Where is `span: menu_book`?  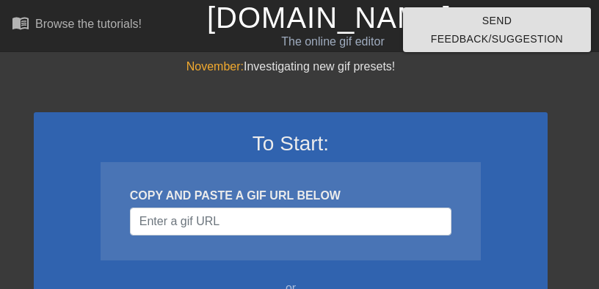
span: menu_book is located at coordinates (21, 23).